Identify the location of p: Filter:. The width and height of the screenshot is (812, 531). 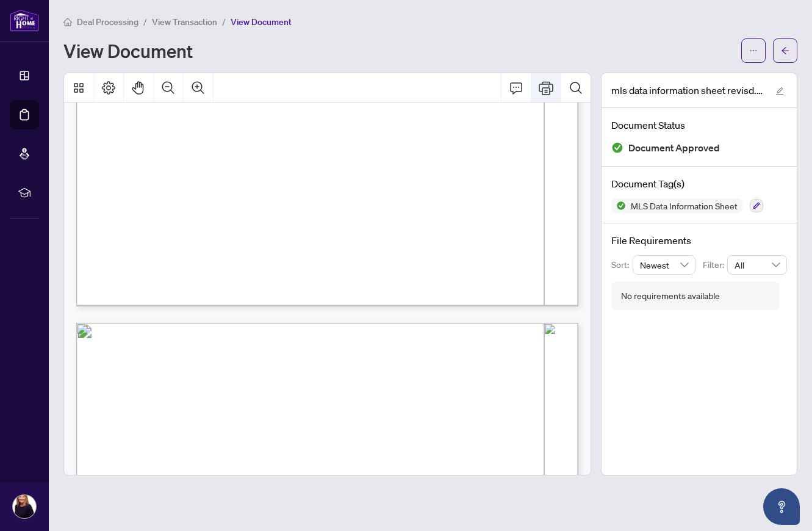
(715, 265).